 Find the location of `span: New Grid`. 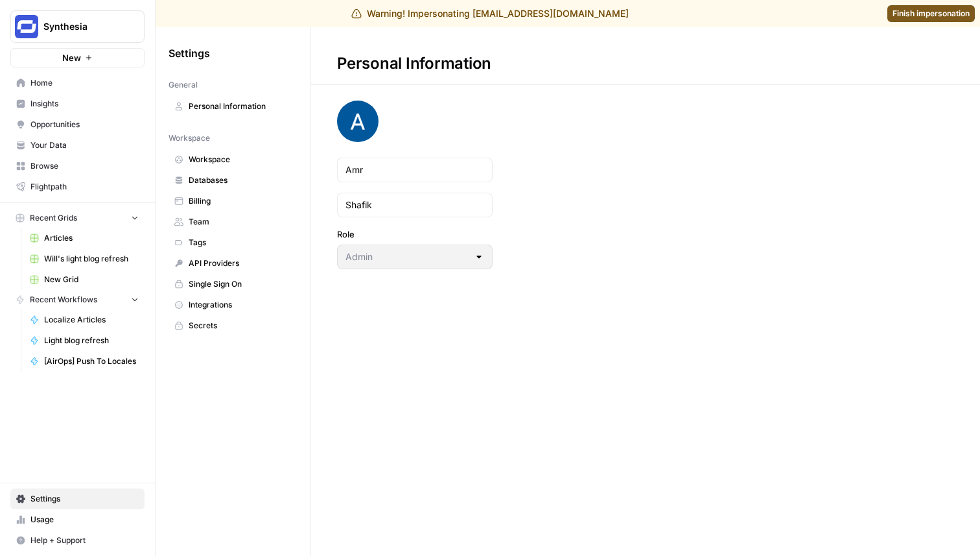

span: New Grid is located at coordinates (91, 280).